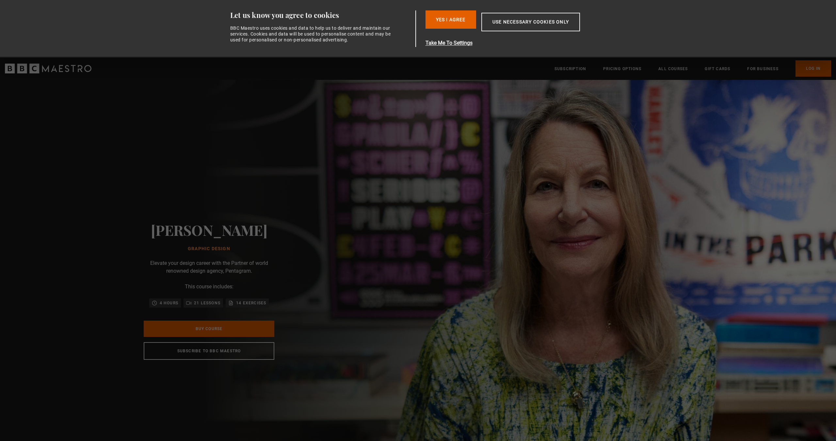  I want to click on a: Buy Course, so click(209, 329).